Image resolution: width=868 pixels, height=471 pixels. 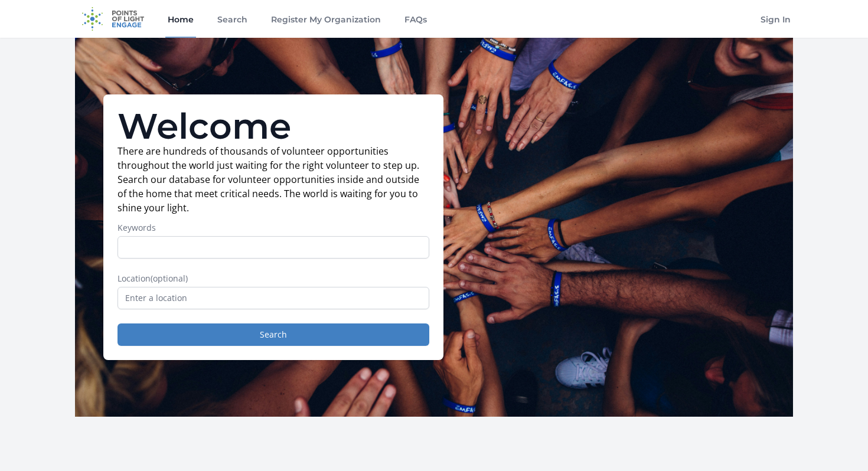 What do you see at coordinates (274, 228) in the screenshot?
I see `label: Keywords` at bounding box center [274, 228].